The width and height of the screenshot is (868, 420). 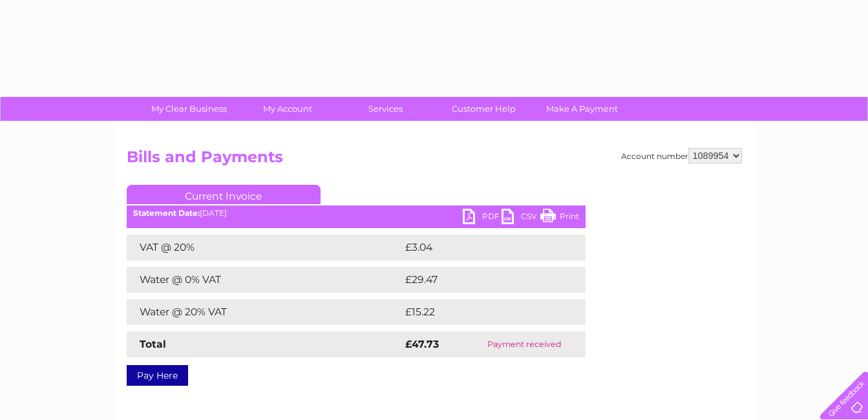 What do you see at coordinates (480, 312) in the screenshot?
I see `td: £15.22` at bounding box center [480, 312].